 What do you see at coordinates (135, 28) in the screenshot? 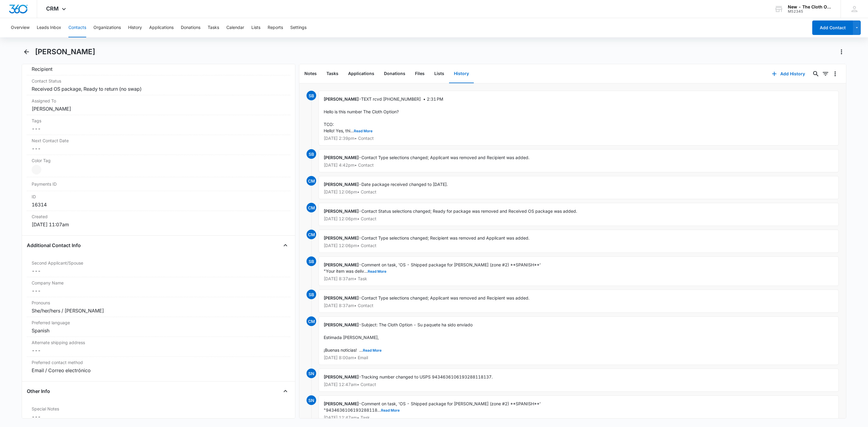
I see `button: History` at bounding box center [135, 28].